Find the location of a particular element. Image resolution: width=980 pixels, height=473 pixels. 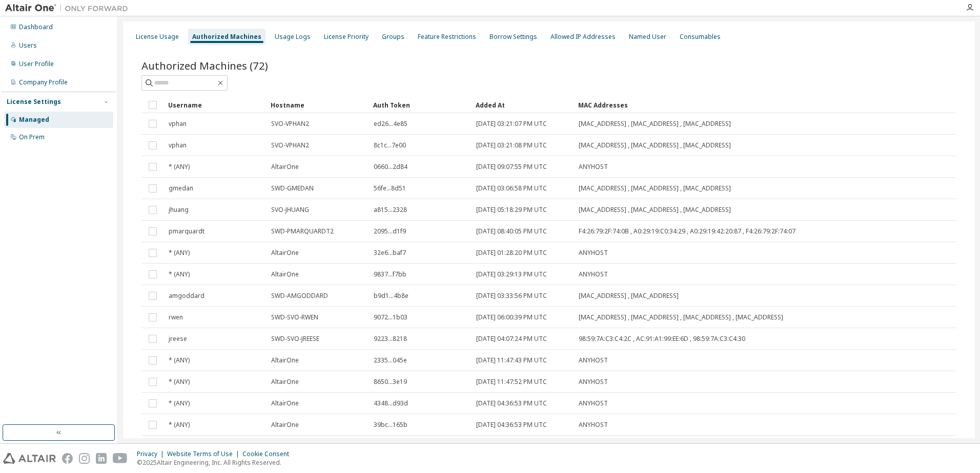

img: youtube.svg is located at coordinates (120, 459).